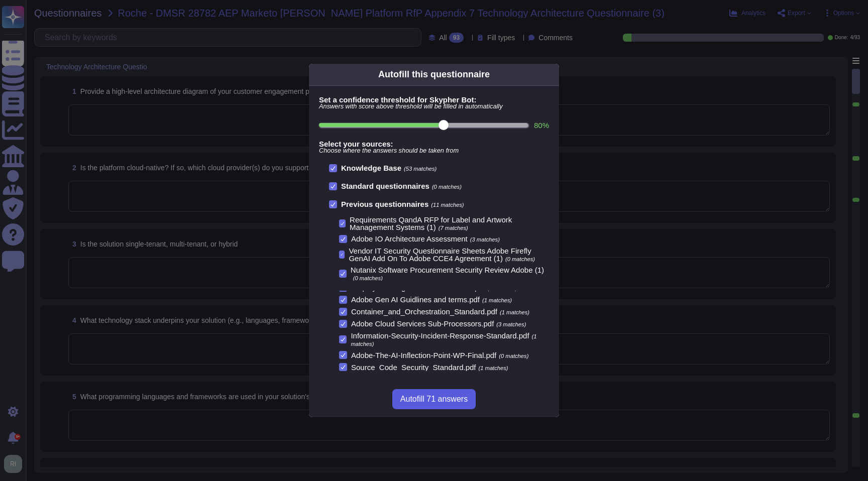 Image resolution: width=868 pixels, height=481 pixels. What do you see at coordinates (423, 323) in the screenshot?
I see `span: Adobe Cloud Services Sub-Processors.pdf` at bounding box center [423, 323].